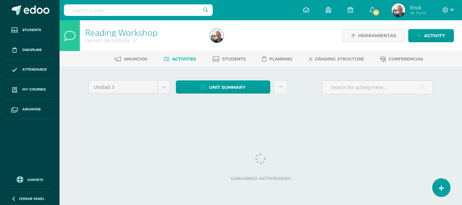 Image resolution: width=462 pixels, height=205 pixels. Describe the element at coordinates (32, 199) in the screenshot. I see `span: Cerrar panel` at that location.